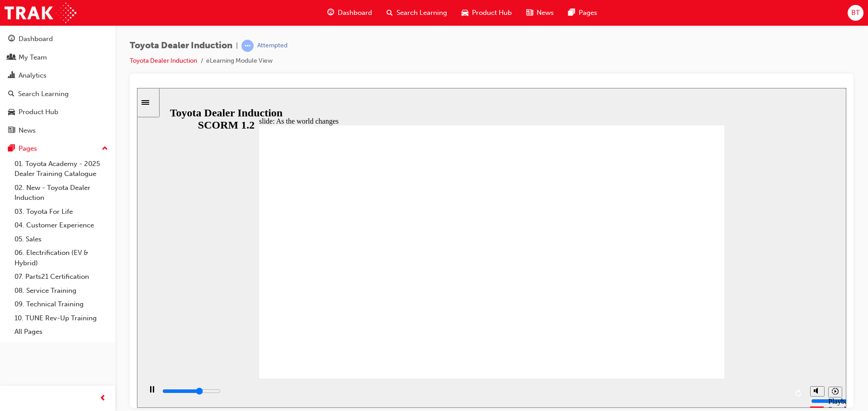 The width and height of the screenshot is (868, 411). I want to click on a: Toyota Dealer Induction, so click(163, 61).